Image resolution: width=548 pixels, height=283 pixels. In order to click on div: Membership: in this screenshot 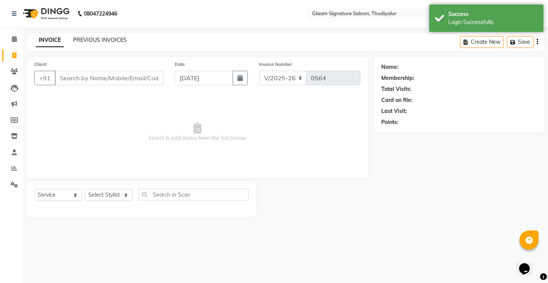, I will do `click(398, 78)`.